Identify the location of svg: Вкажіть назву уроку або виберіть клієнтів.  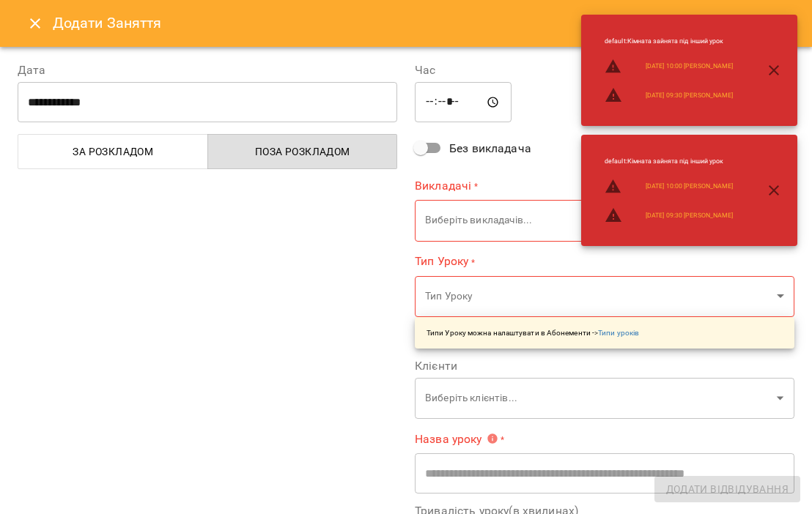
(492, 438).